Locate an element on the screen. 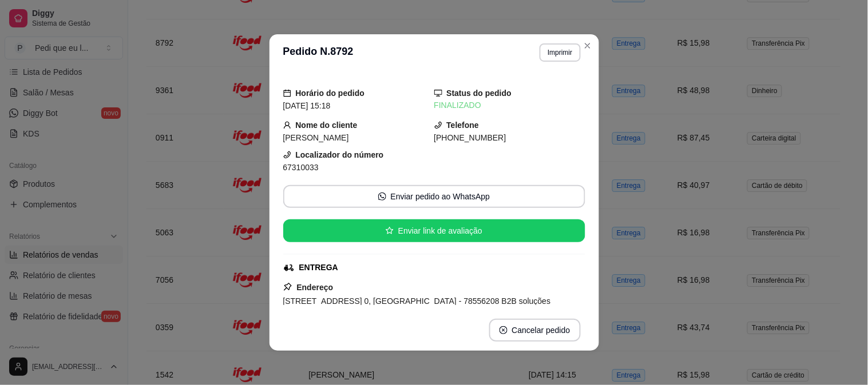 The width and height of the screenshot is (868, 385). span: close-circle is located at coordinates (503, 330).